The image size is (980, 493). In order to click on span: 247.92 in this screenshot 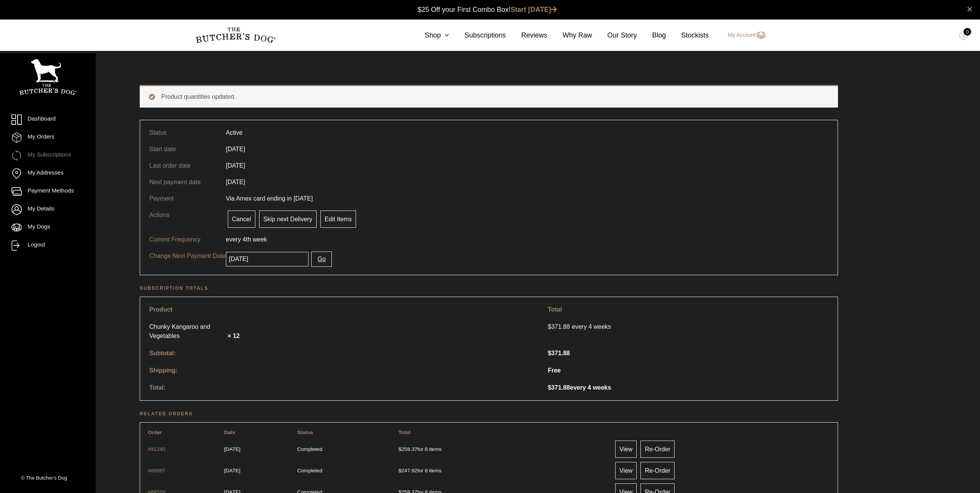, I will do `click(407, 471)`.